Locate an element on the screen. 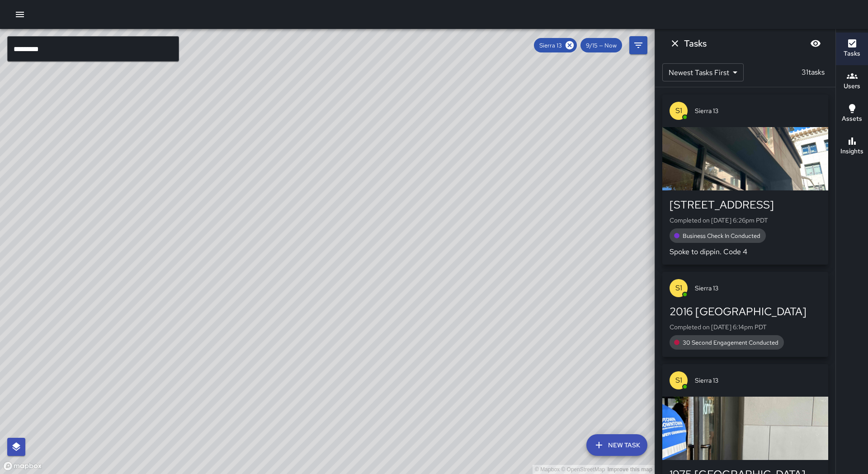  span: Business Check In Conducted is located at coordinates (722, 236).